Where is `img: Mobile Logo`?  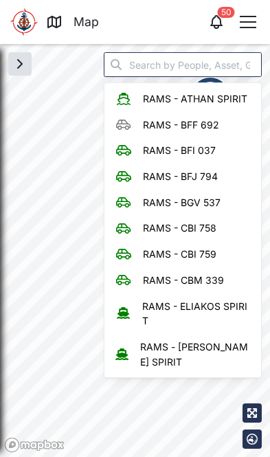
img: Mobile Logo is located at coordinates (24, 22).